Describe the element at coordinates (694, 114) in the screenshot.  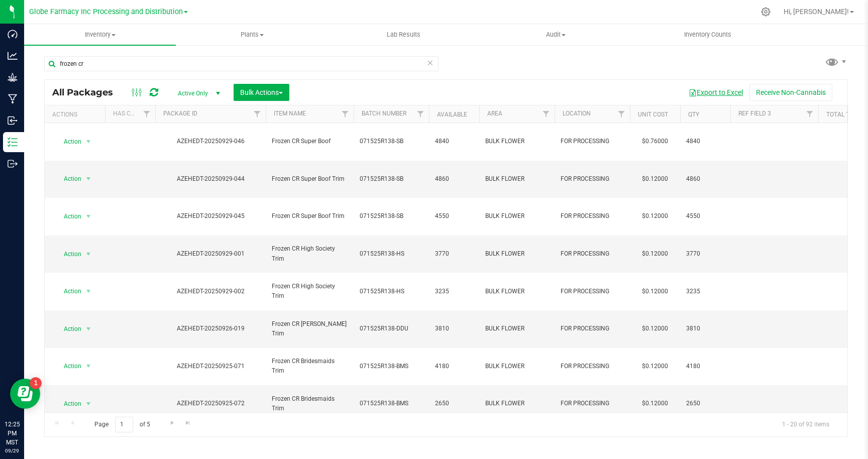
I see `a: Qty` at that location.